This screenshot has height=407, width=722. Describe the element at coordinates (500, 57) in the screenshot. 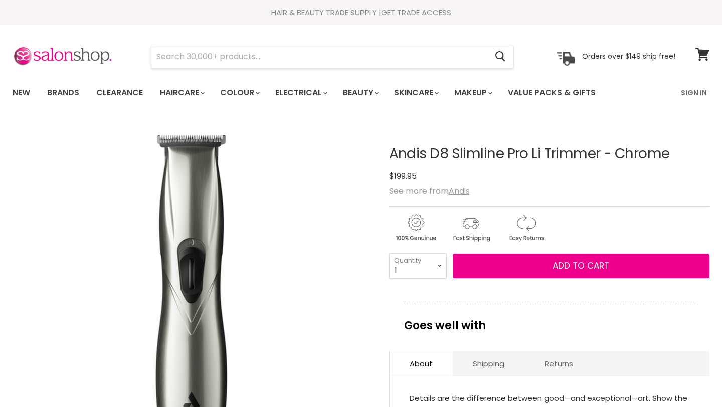

I see `button: Search` at that location.